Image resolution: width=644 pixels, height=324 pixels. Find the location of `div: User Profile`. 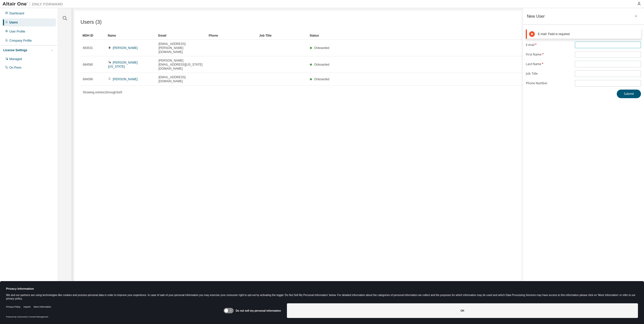

div: User Profile is located at coordinates (17, 32).